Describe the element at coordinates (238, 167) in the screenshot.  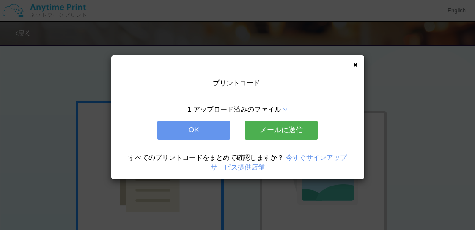
I see `a: サービス提供店舗` at that location.